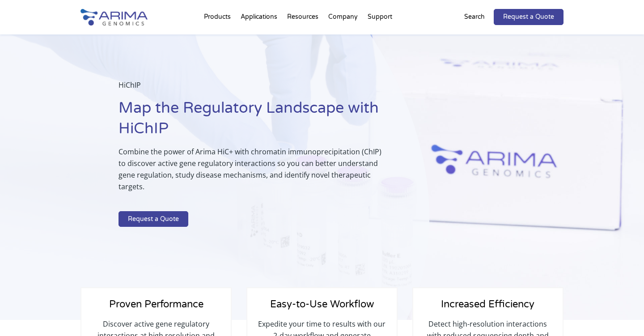 The width and height of the screenshot is (644, 336). Describe the element at coordinates (487, 304) in the screenshot. I see `span: Increased Efficiency` at that location.